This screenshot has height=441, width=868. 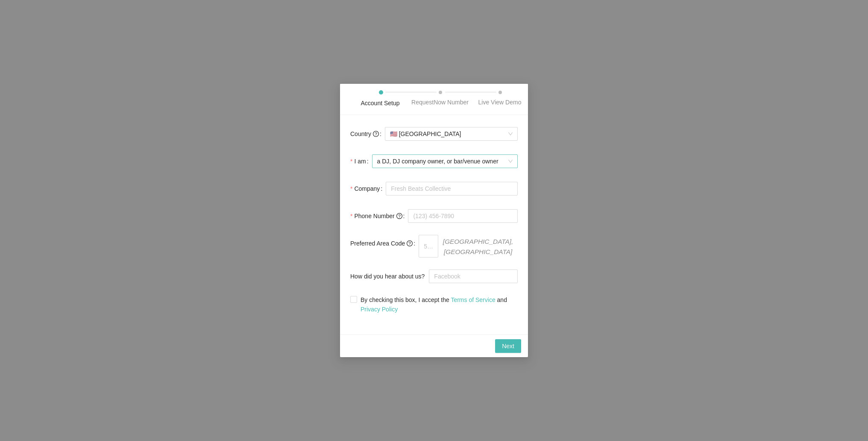 What do you see at coordinates (463, 216) in the screenshot?
I see `input: (123) 456-7890` at bounding box center [463, 216].